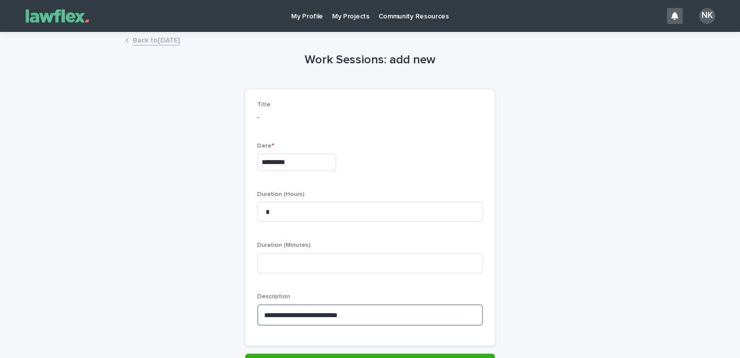 The width and height of the screenshot is (740, 358). I want to click on img: Gnvw4qrBSHOAfo8VMhG6, so click(57, 16).